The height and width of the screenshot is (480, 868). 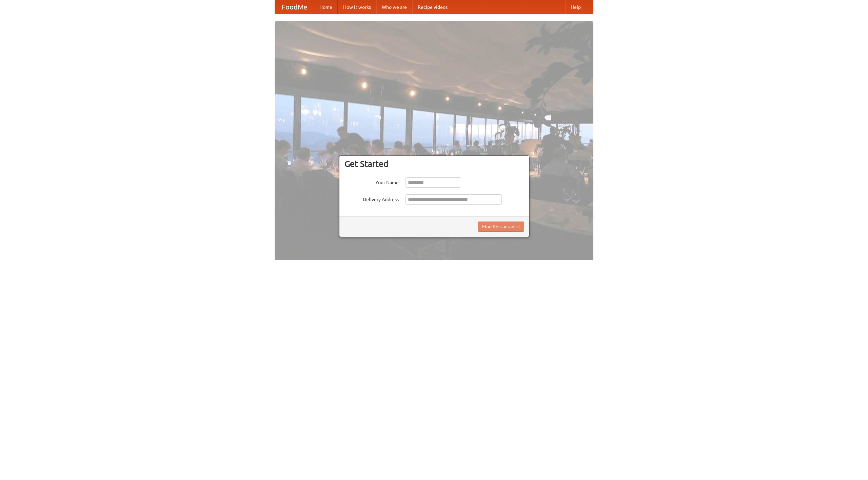 What do you see at coordinates (433, 7) in the screenshot?
I see `a: Recipe videos` at bounding box center [433, 7].